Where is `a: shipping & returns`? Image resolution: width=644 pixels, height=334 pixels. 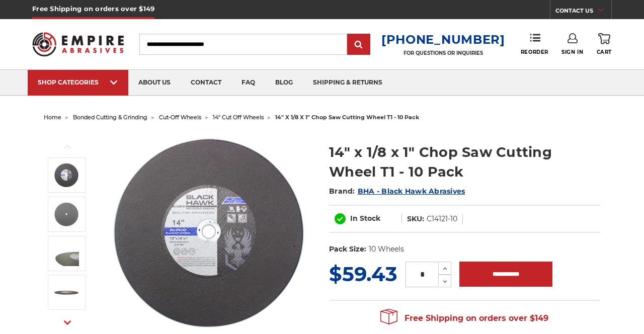
a: shipping & returns is located at coordinates (348, 83).